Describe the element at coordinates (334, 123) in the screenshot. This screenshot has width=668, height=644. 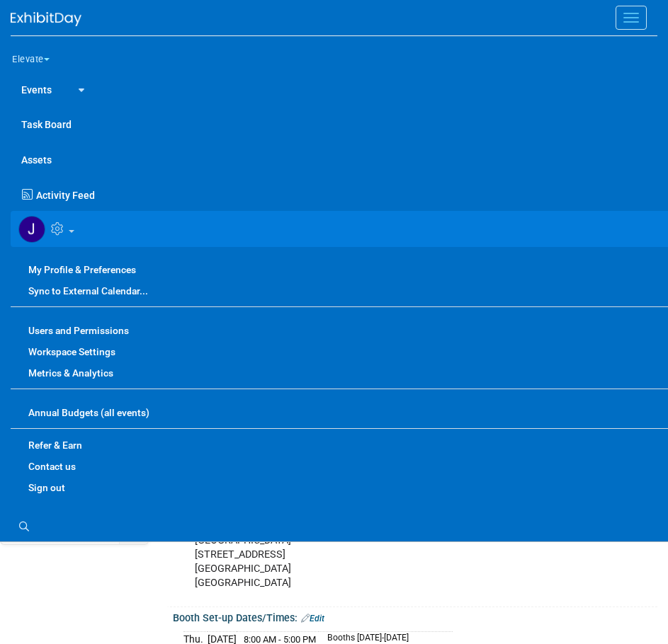
I see `a: Task Board` at that location.